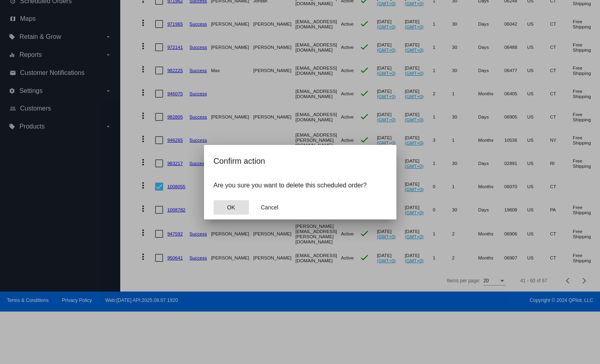 This screenshot has width=600, height=364. I want to click on p: Are you sure you want to delete this scheduled order?, so click(300, 186).